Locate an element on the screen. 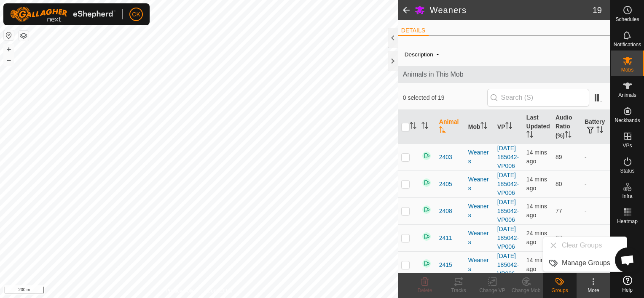 The height and width of the screenshot is (298, 644). div: Change VP is located at coordinates (492, 291).